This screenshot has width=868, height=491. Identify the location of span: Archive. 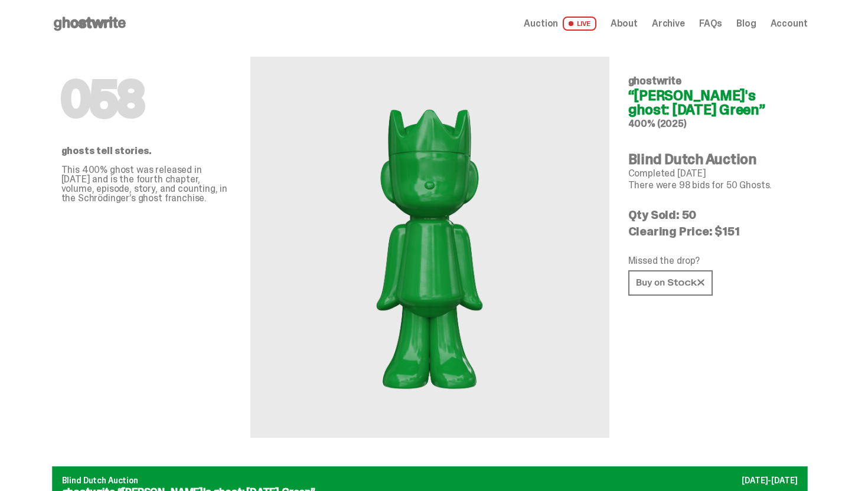
(669, 24).